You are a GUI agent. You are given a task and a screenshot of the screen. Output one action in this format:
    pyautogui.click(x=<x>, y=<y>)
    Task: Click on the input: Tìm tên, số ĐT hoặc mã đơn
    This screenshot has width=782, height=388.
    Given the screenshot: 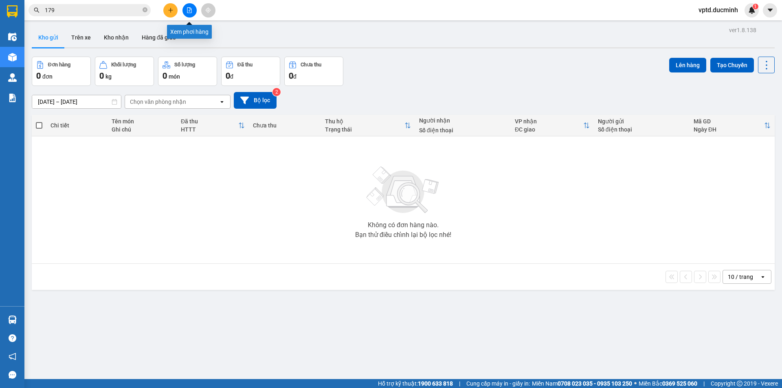 What is the action you would take?
    pyautogui.click(x=93, y=10)
    